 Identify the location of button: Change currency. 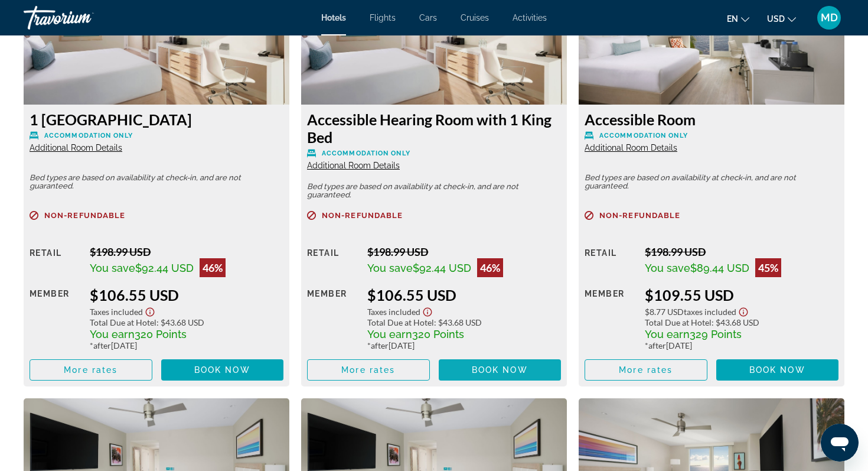
(781, 18).